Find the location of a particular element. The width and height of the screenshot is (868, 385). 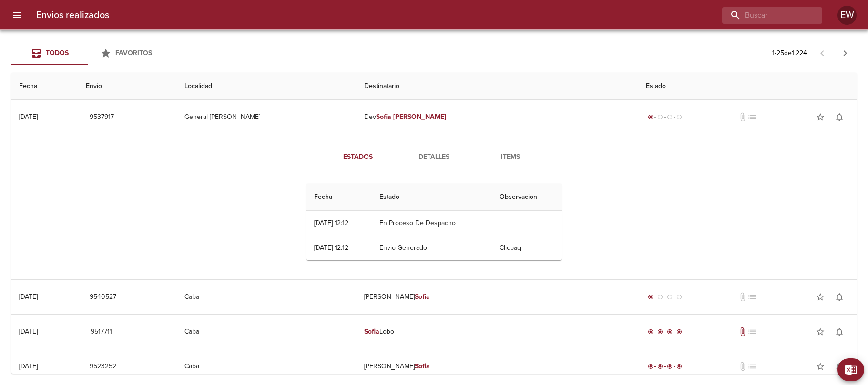

span: 9537917 is located at coordinates (102, 117).